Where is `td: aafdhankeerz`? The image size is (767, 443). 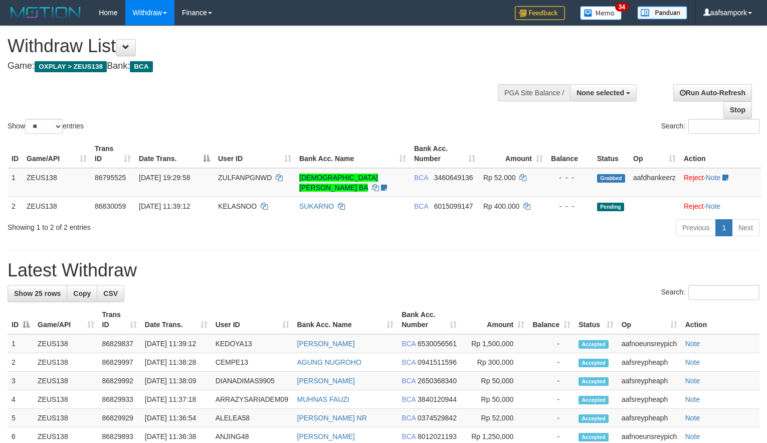
td: aafdhankeerz is located at coordinates (654, 183).